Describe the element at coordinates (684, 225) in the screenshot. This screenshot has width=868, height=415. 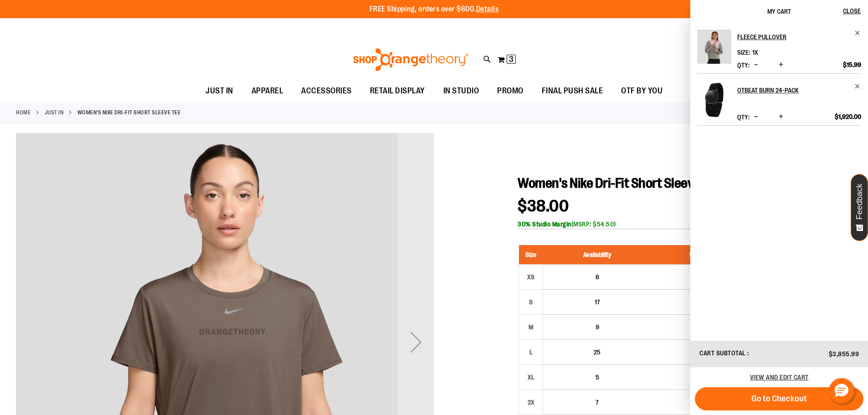
I see `div: (MSRP: $54.50)` at that location.